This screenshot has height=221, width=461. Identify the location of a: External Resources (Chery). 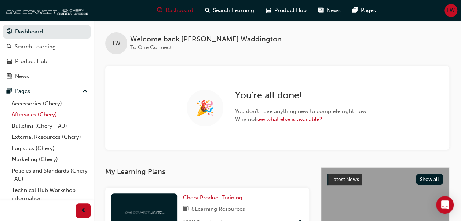
(49, 137).